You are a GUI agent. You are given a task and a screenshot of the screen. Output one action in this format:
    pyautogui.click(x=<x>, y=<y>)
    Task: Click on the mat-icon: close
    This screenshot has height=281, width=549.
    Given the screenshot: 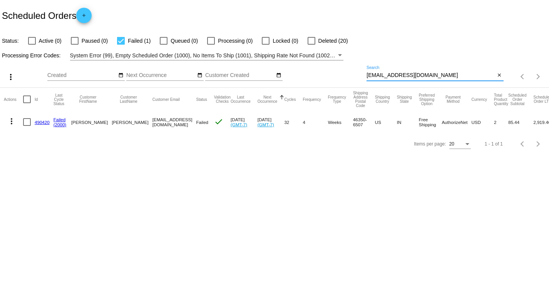 What is the action you would take?
    pyautogui.click(x=500, y=75)
    